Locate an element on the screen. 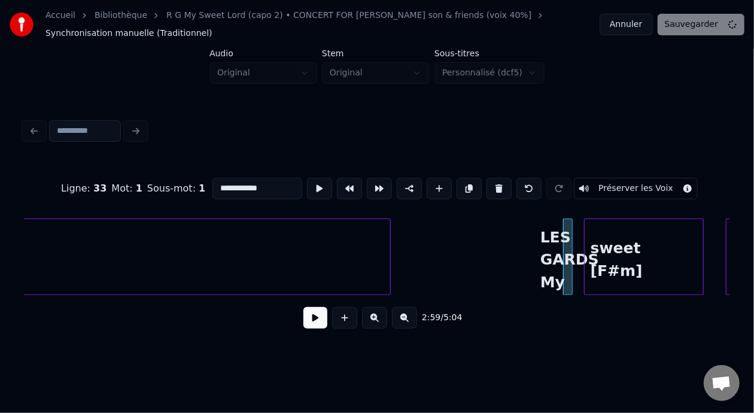 The width and height of the screenshot is (754, 413). label: Audio is located at coordinates (263, 53).